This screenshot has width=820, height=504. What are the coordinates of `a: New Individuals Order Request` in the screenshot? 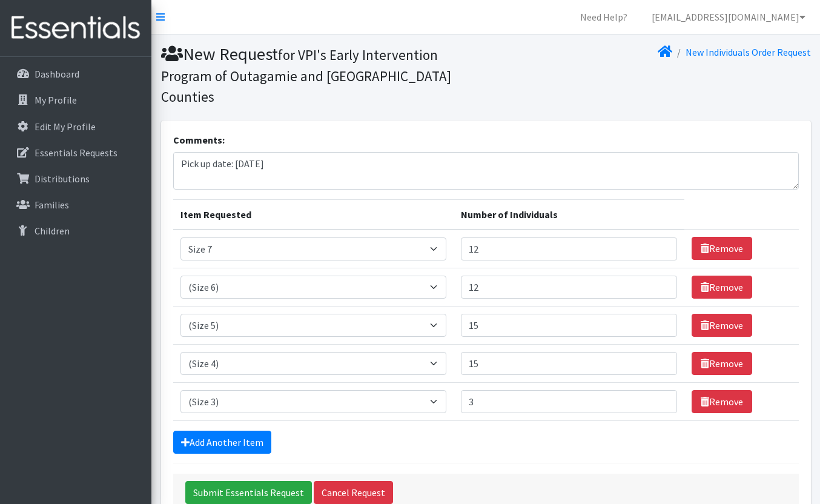 It's located at (748, 52).